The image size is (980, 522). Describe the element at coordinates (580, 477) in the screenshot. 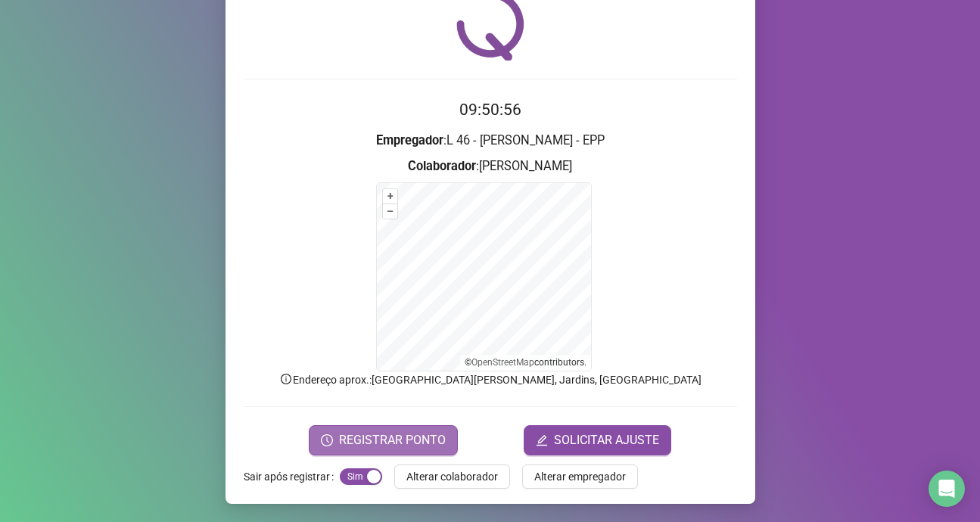

I see `span: Alterar empregador` at that location.